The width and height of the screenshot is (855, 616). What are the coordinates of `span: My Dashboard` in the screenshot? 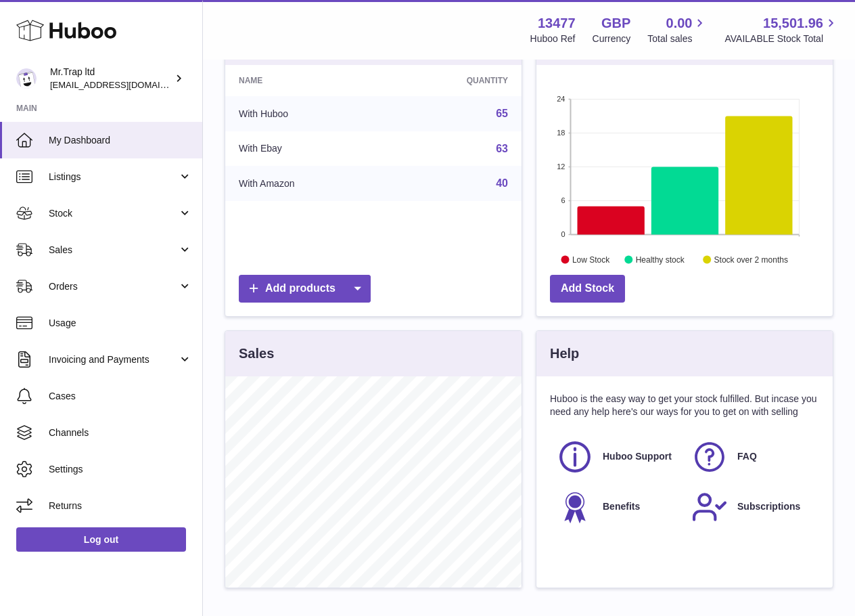 It's located at (121, 140).